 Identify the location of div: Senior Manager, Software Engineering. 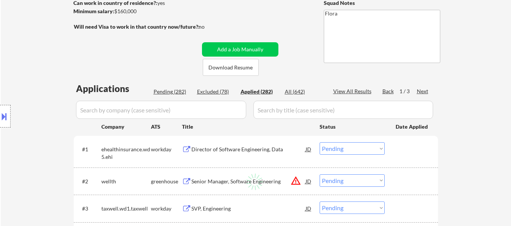
(248, 182).